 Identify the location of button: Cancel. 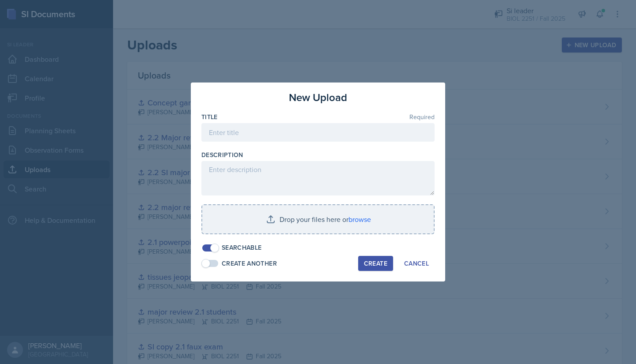
(416, 264).